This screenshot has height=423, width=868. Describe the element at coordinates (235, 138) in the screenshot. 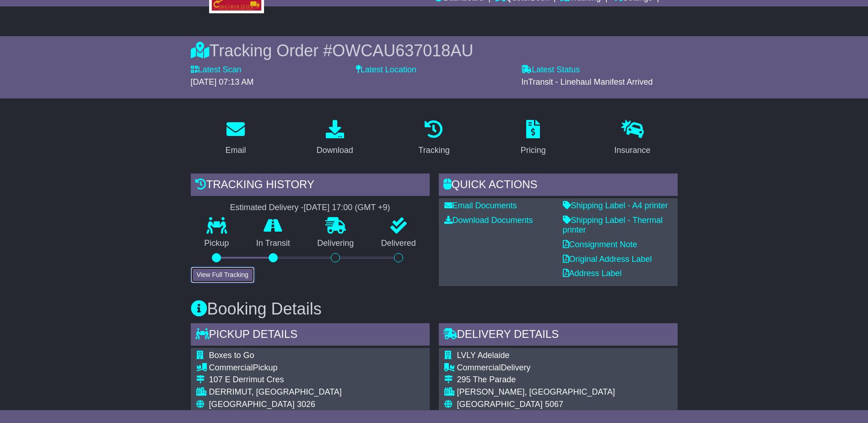

I see `a: Email` at that location.